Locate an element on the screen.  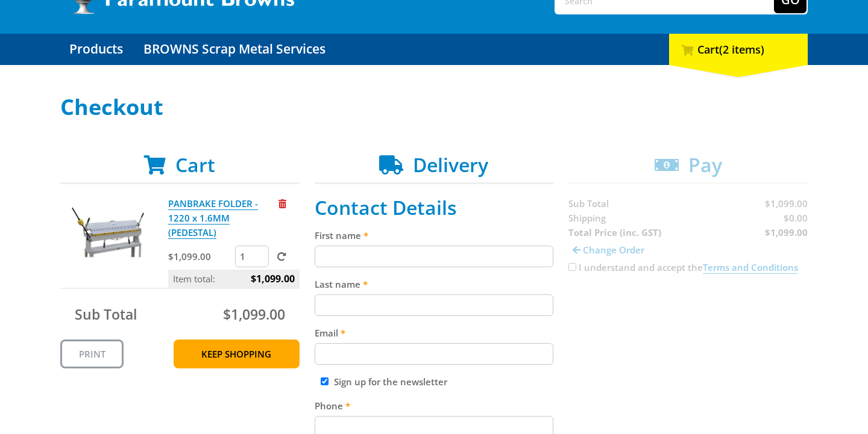
p: $1,099.00 is located at coordinates (200, 257).